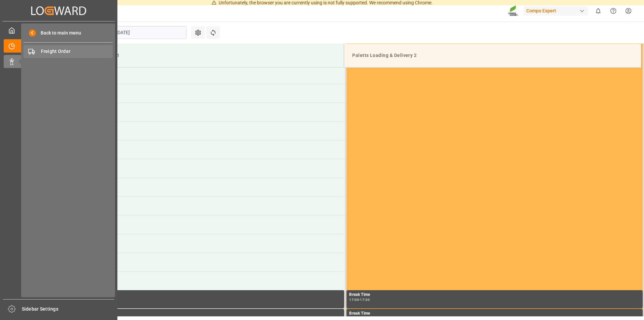  Describe the element at coordinates (613, 11) in the screenshot. I see `button: Help Center` at that location.